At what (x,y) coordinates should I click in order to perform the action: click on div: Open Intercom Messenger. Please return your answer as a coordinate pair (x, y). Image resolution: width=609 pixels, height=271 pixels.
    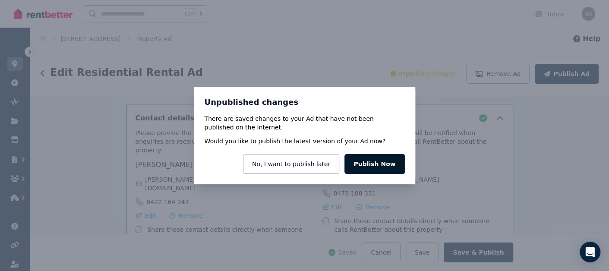
    Looking at the image, I should click on (590, 252).